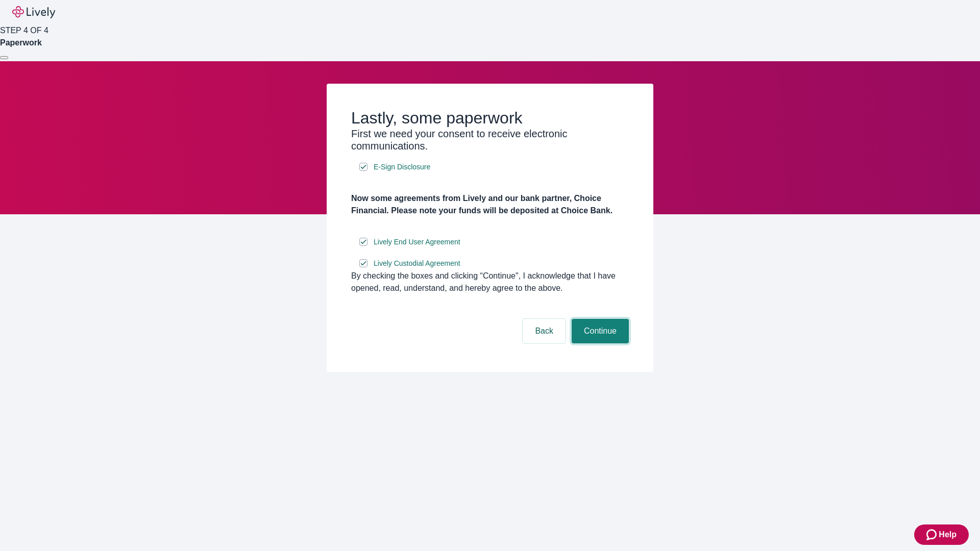 Image resolution: width=980 pixels, height=551 pixels. Describe the element at coordinates (600, 331) in the screenshot. I see `button: Continue` at that location.